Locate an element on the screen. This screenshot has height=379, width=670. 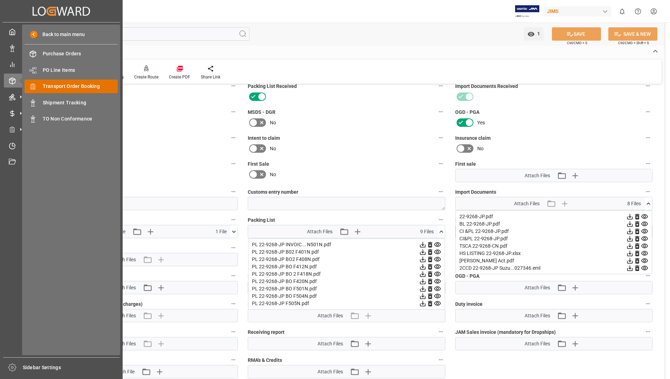
span: RMA's & Credits is located at coordinates (265, 360).